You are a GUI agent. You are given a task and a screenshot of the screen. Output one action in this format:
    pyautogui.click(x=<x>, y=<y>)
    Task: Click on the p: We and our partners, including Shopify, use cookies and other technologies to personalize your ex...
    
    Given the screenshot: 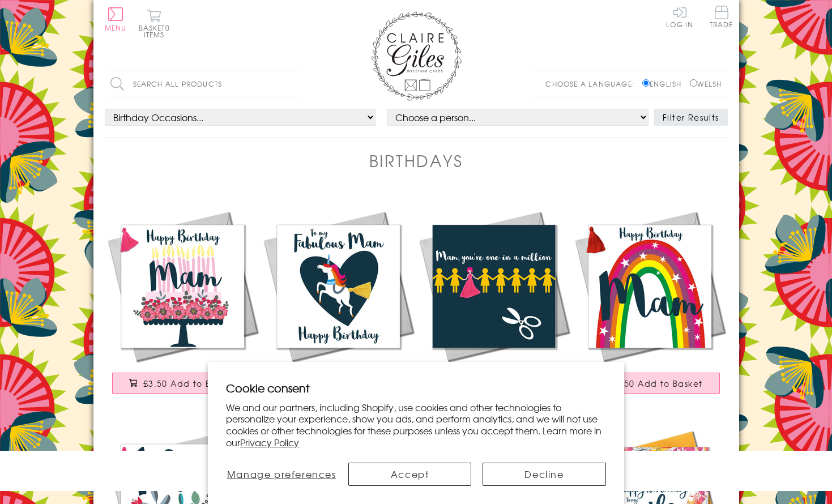 What is the action you would take?
    pyautogui.click(x=416, y=425)
    